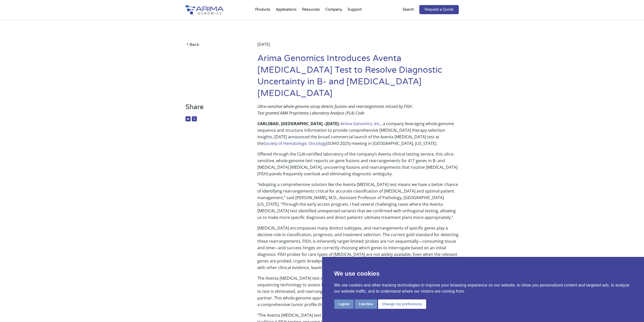 The height and width of the screenshot is (322, 644). What do you see at coordinates (335, 106) in the screenshot?
I see `em: Ultra-sensitive whole-genome assay detects fusions and rearrangements missed by FISH.` at bounding box center [335, 106].